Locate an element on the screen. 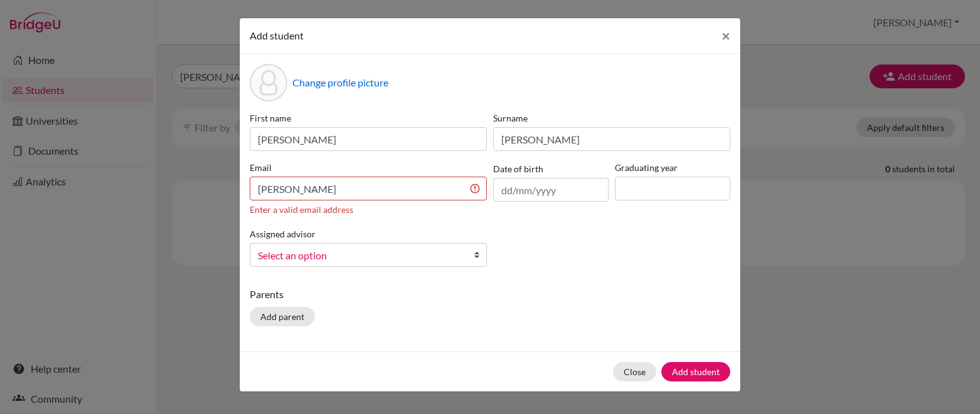 The image size is (980, 414). label: Graduating year is located at coordinates (672, 167).